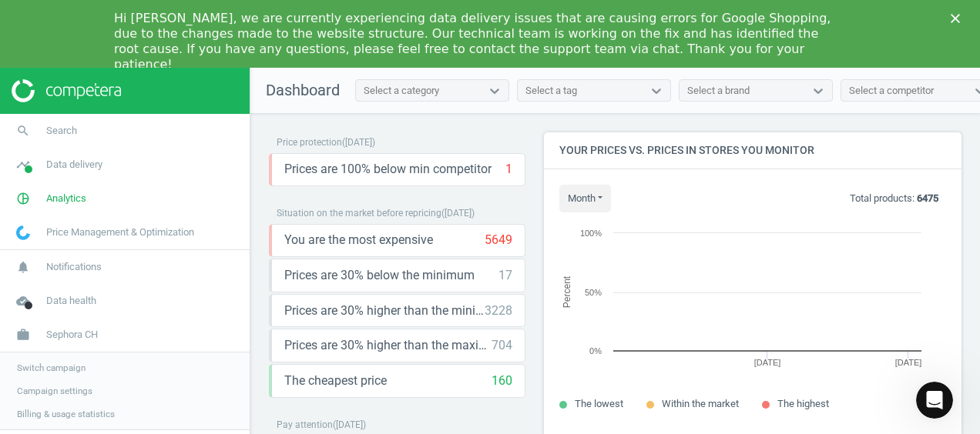  I want to click on tspan: Percent, so click(567, 292).